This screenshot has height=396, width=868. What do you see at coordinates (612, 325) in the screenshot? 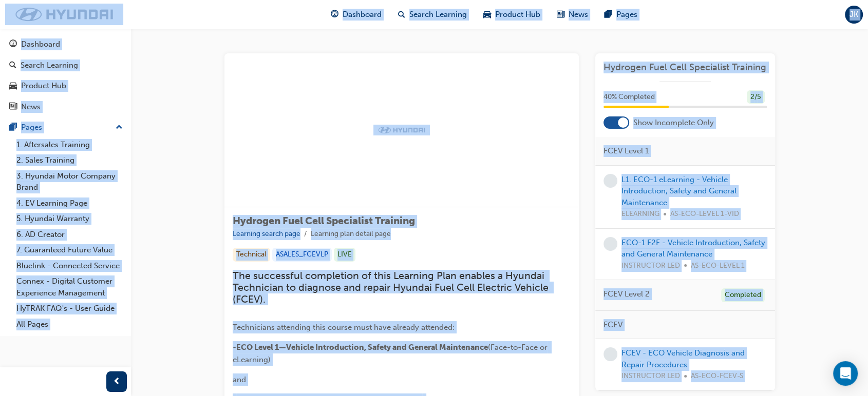
I see `span: FCEV` at bounding box center [612, 325].